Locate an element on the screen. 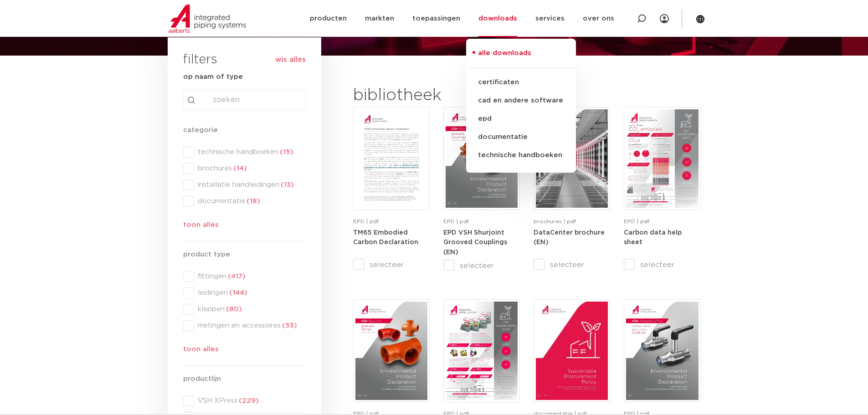  a: certificaten is located at coordinates (521, 83).